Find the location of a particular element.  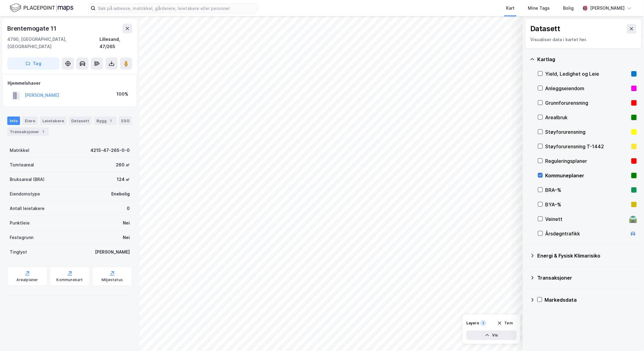

div: Anleggseiendom is located at coordinates (587, 88).